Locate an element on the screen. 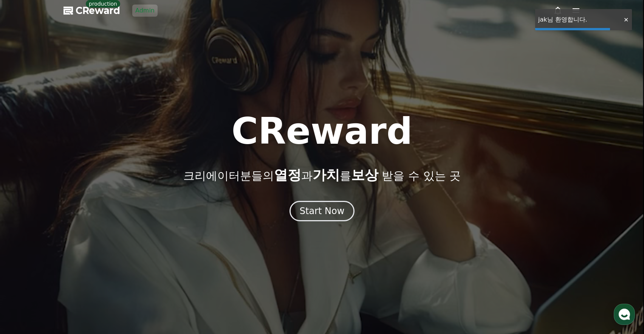 This screenshot has height=334, width=644. span: 열정 is located at coordinates (287, 174).